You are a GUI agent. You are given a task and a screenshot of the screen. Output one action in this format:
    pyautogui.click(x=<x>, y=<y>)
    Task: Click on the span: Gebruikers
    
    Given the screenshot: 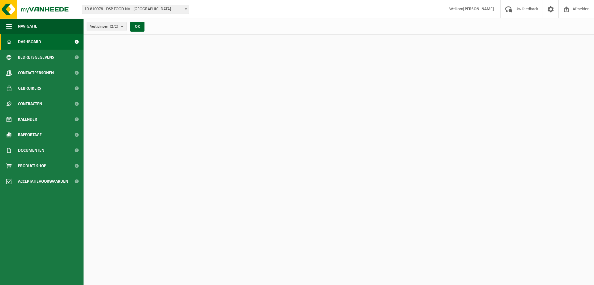 What is the action you would take?
    pyautogui.click(x=29, y=88)
    